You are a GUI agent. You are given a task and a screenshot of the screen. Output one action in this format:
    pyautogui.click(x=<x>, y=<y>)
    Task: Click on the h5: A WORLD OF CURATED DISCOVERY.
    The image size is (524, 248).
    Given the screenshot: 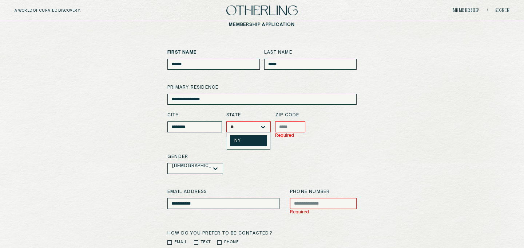 What is the action you would take?
    pyautogui.click(x=63, y=11)
    